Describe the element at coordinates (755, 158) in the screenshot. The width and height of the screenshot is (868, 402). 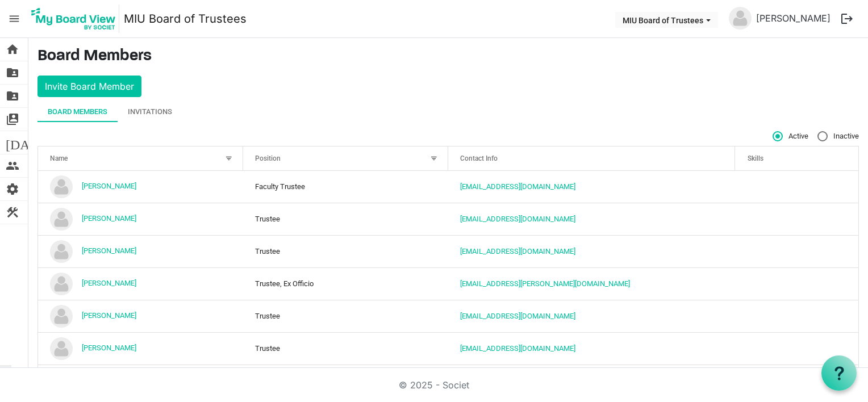
I see `span: Skills` at that location.